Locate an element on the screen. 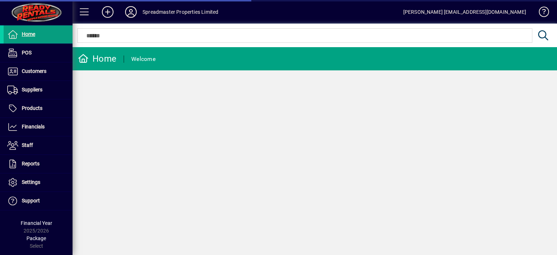  span: Suppliers is located at coordinates (32, 90).